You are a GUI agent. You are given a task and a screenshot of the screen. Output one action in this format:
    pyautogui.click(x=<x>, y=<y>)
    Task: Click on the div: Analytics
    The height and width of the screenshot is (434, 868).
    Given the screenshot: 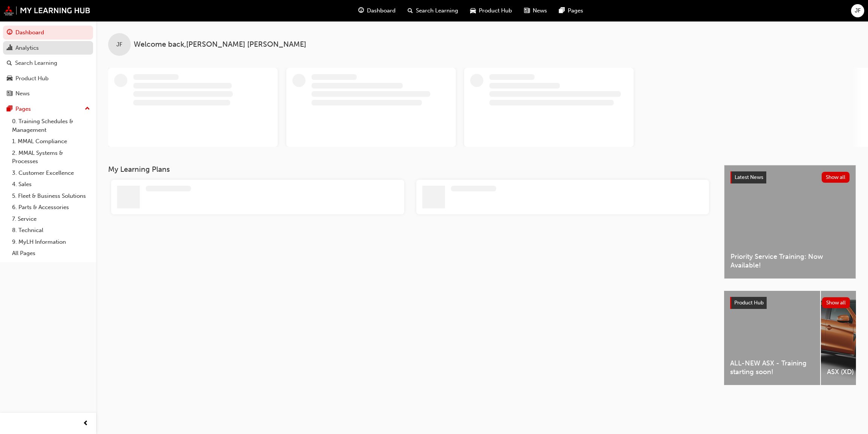 What is the action you would take?
    pyautogui.click(x=27, y=48)
    